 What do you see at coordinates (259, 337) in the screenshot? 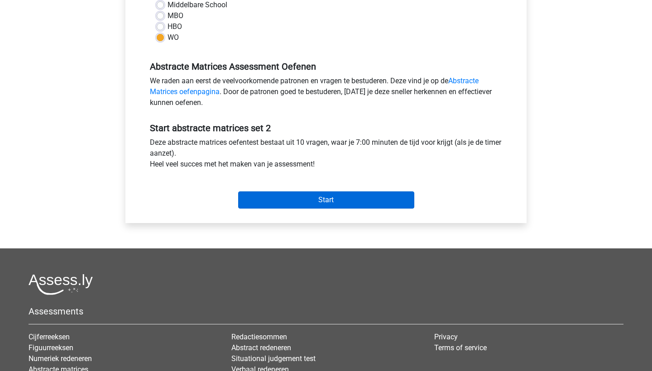
I see `a: Redactiesommen` at bounding box center [259, 337].